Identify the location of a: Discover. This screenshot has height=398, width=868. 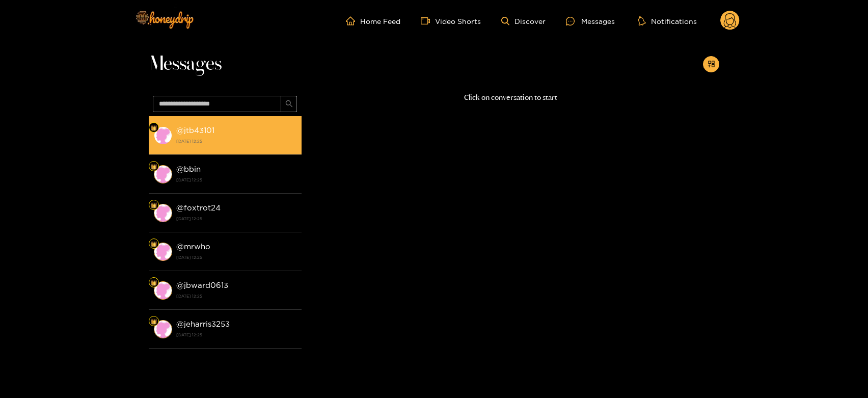
(523, 21).